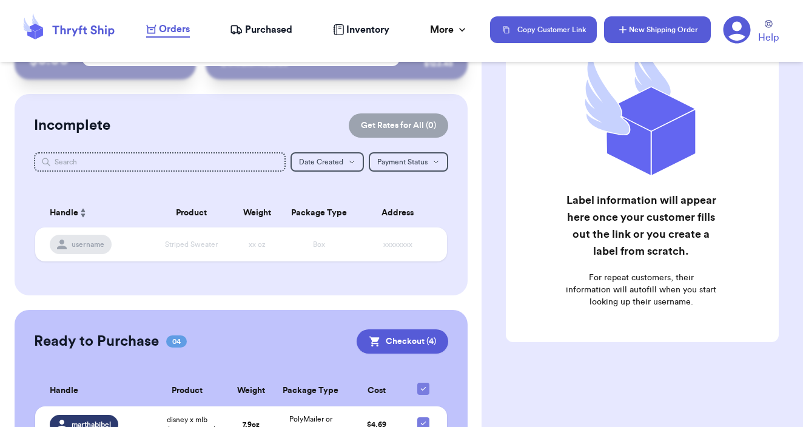  What do you see at coordinates (159, 162) in the screenshot?
I see `input: Search` at bounding box center [159, 162].